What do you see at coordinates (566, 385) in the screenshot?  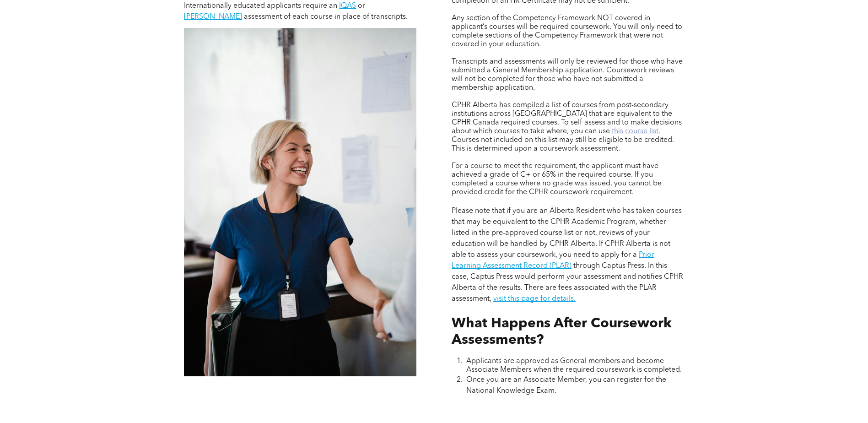 I see `span: Once you are an Associate Member, you can register for the National Knowledge Exam.` at bounding box center [566, 385].